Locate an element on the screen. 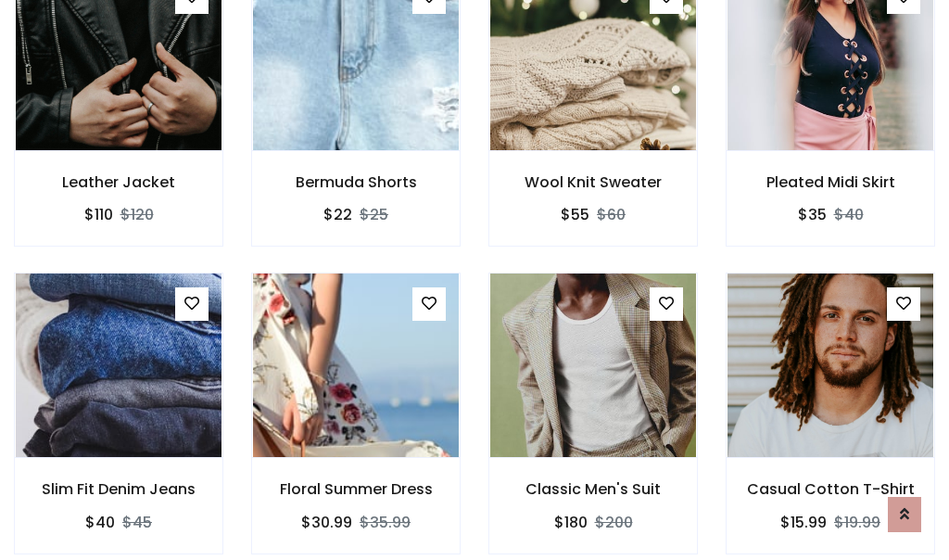 This screenshot has height=560, width=949. h6: Classic Men's Suit is located at coordinates (593, 488).